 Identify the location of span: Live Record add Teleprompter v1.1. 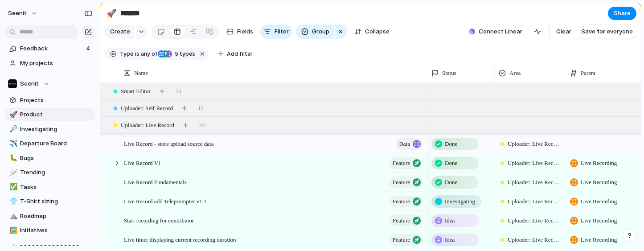
(165, 201).